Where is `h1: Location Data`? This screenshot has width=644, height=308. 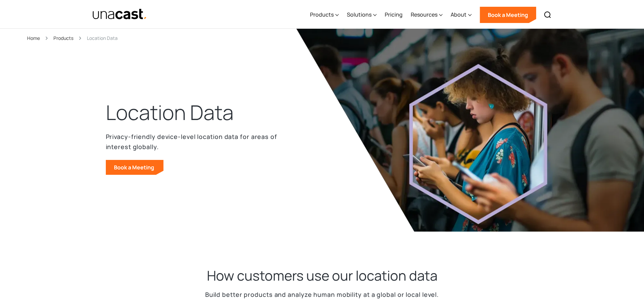 h1: Location Data is located at coordinates (170, 113).